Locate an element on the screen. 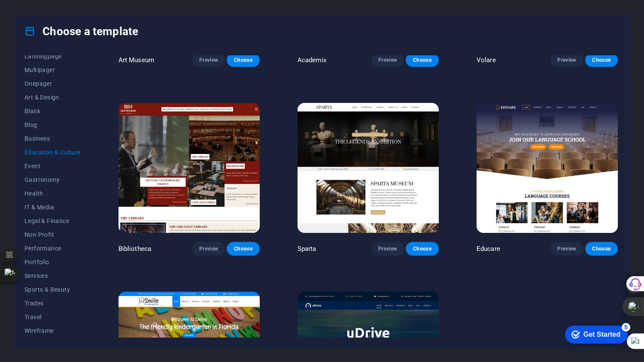 The image size is (644, 362). button: Travel is located at coordinates (52, 317).